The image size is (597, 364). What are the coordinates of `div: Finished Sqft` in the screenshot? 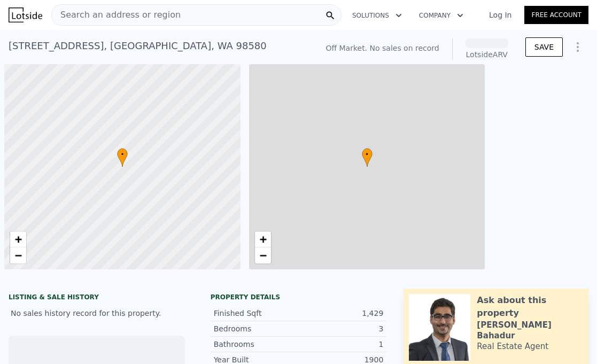 It's located at (256, 313).